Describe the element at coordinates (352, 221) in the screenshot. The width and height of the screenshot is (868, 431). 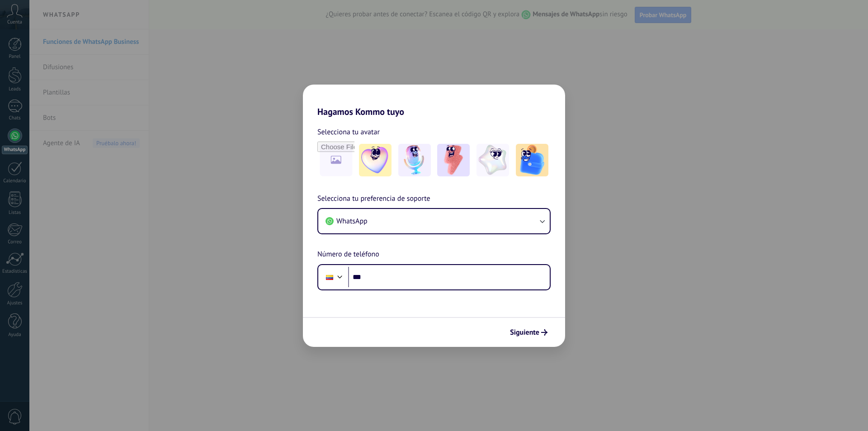
I see `span: WhatsApp` at that location.